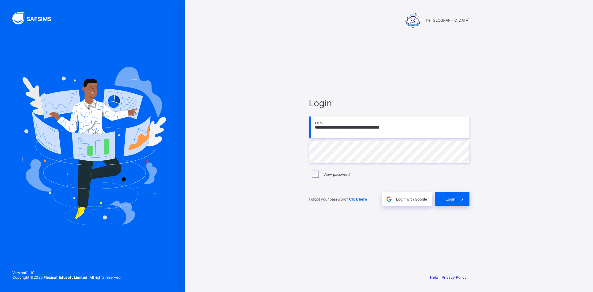 This screenshot has width=593, height=292. I want to click on a: Click here, so click(358, 199).